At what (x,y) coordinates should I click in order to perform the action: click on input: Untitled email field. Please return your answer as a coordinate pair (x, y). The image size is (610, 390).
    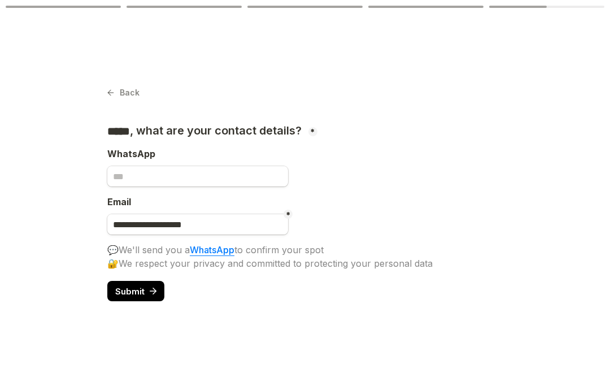
    Looking at the image, I should click on (198, 224).